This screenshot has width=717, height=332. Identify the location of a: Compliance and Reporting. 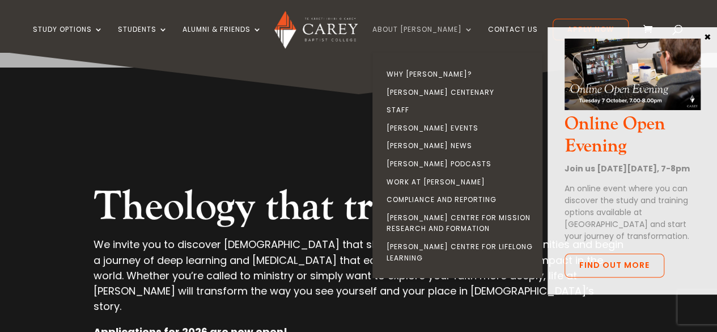
(461, 200).